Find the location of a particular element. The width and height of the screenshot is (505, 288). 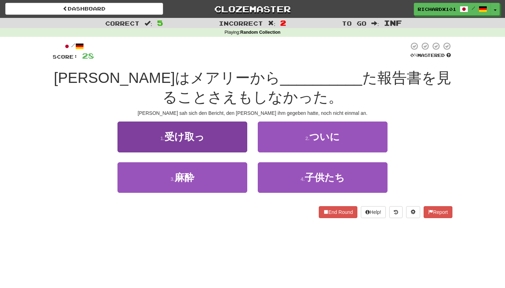

span: 2 is located at coordinates (283, 23).